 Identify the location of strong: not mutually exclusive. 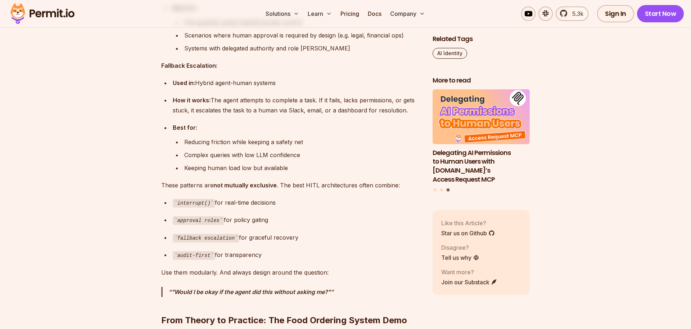
(245, 185).